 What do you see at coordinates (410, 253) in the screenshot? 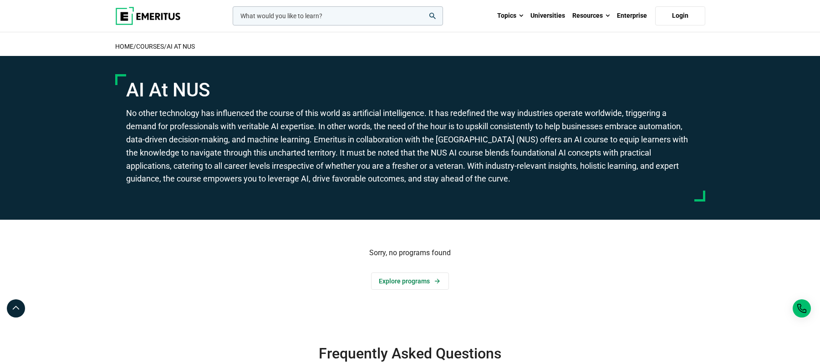
I see `p: Sorry, no programs found` at bounding box center [410, 253].